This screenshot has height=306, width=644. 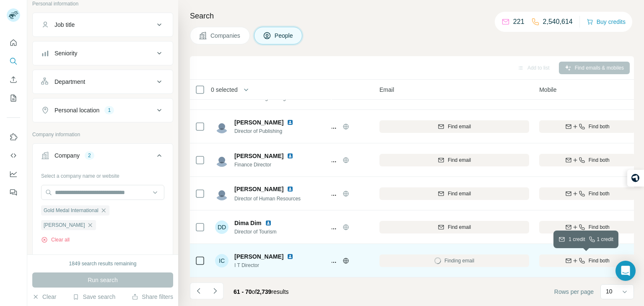 I want to click on span: Rows per page, so click(x=574, y=292).